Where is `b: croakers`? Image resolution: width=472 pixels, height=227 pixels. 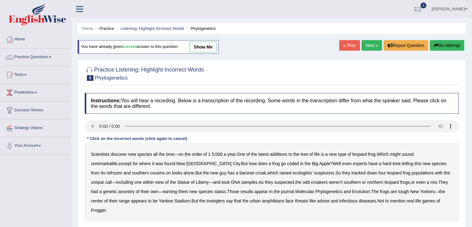
b: croakers is located at coordinates (319, 182).